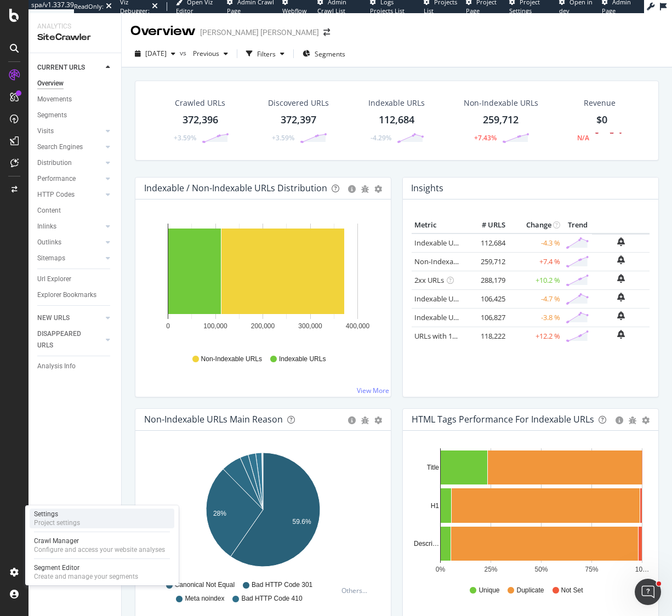 The height and width of the screenshot is (616, 672). Describe the element at coordinates (76, 279) in the screenshot. I see `a: Url Explorer` at that location.